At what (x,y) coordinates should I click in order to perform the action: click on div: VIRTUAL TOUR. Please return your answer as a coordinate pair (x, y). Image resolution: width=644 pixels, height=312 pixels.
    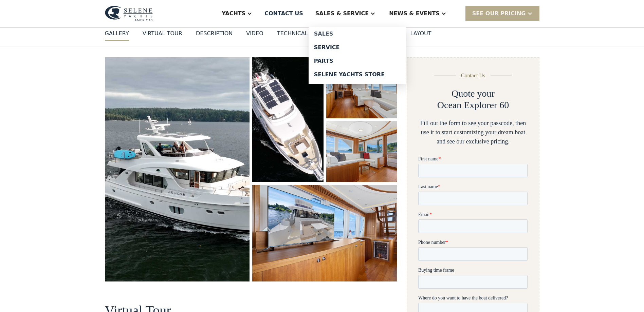
    Looking at the image, I should click on (162, 34).